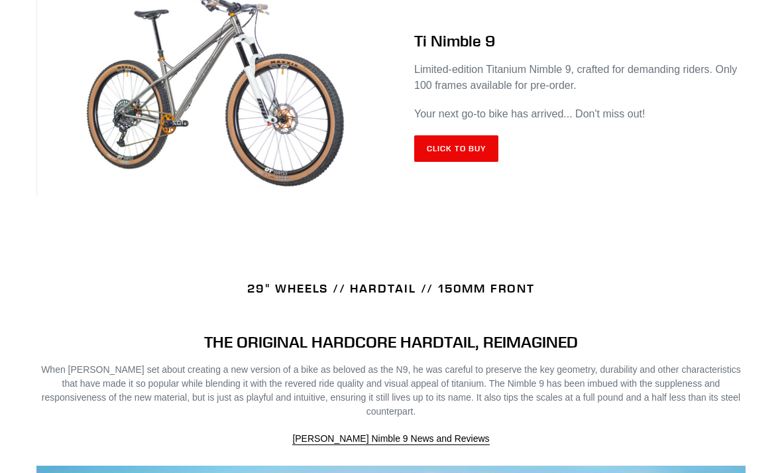 The height and width of the screenshot is (473, 782). I want to click on a: Click to Buy: TI NIMBLE 9, so click(456, 149).